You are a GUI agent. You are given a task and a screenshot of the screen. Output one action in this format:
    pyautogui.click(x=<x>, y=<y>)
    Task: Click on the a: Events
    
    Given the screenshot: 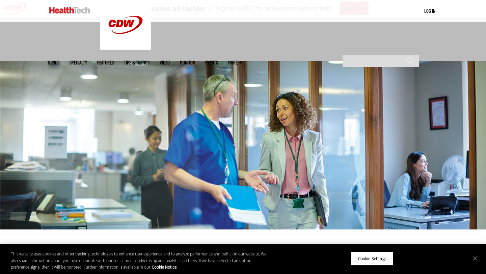 What is the action you would take?
    pyautogui.click(x=212, y=62)
    